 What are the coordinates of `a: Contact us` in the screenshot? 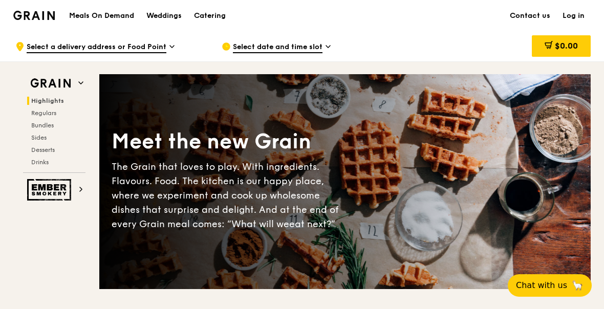 It's located at (530, 16).